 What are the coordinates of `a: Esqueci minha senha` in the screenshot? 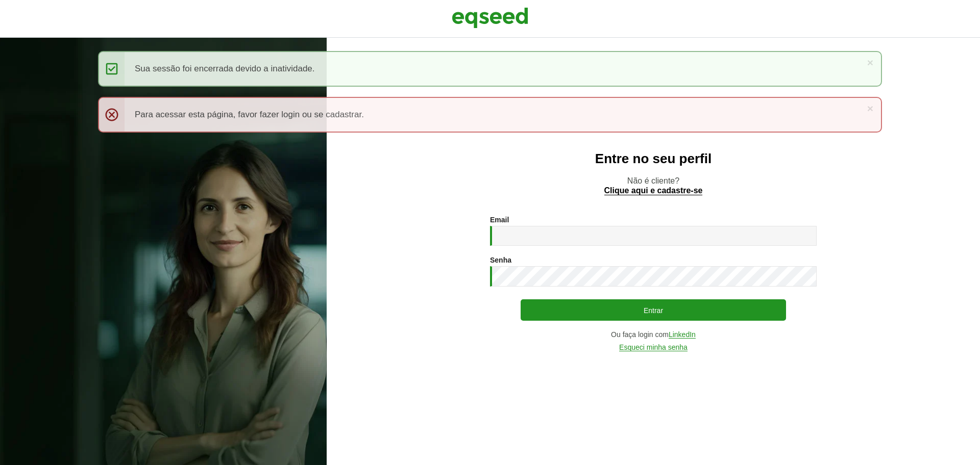 It's located at (653, 347).